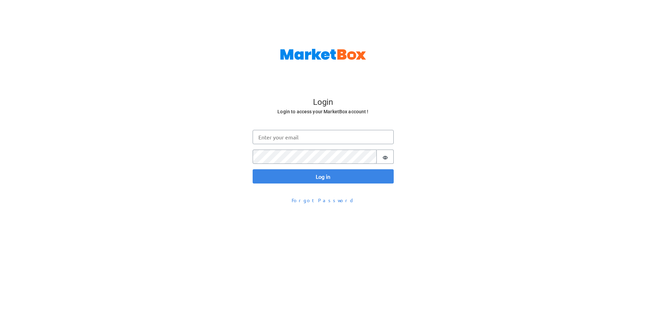 The height and width of the screenshot is (309, 646). Describe the element at coordinates (323, 102) in the screenshot. I see `h4: Login` at that location.